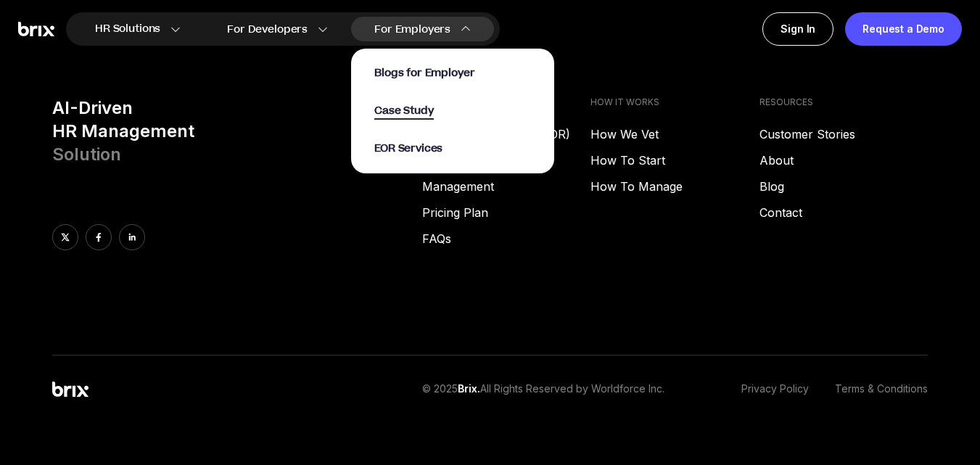  Describe the element at coordinates (844, 102) in the screenshot. I see `h4: RESOURCES` at that location.